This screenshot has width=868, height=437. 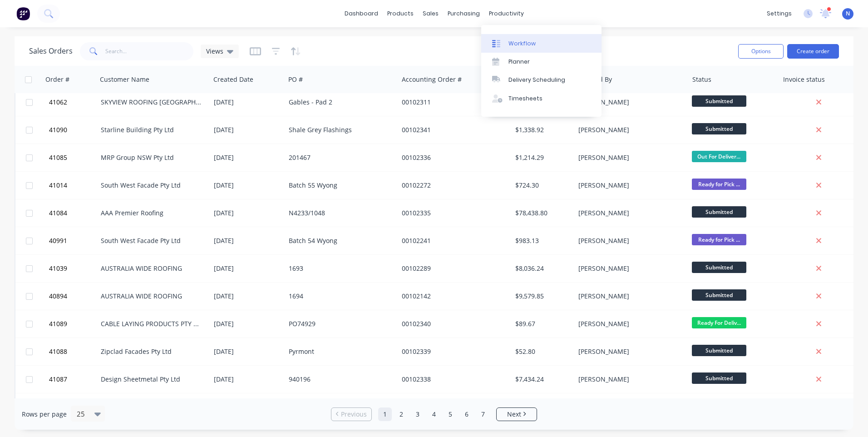 What do you see at coordinates (541, 99) in the screenshot?
I see `a: Timesheets` at bounding box center [541, 99].